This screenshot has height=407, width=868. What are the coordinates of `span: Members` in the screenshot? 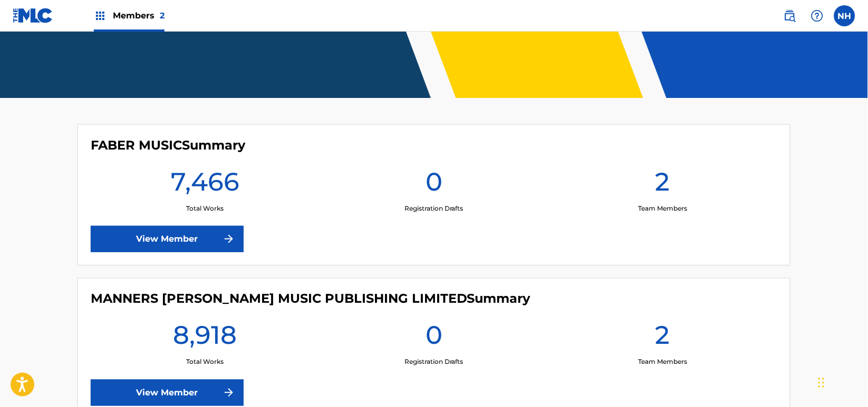 It's located at (138, 15).